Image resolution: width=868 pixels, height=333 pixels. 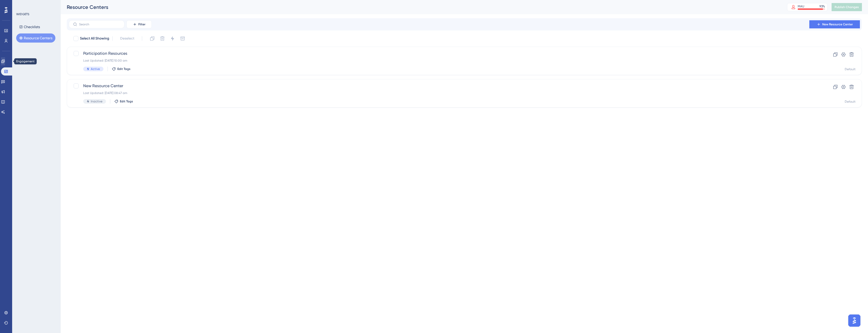 What do you see at coordinates (96, 101) in the screenshot?
I see `span: Inactive` at bounding box center [96, 101].